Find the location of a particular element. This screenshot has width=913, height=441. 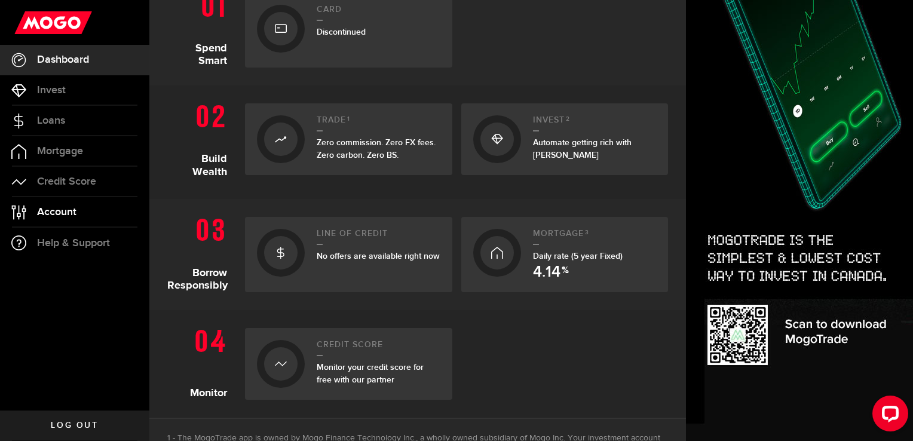

span: Account is located at coordinates (57, 212).